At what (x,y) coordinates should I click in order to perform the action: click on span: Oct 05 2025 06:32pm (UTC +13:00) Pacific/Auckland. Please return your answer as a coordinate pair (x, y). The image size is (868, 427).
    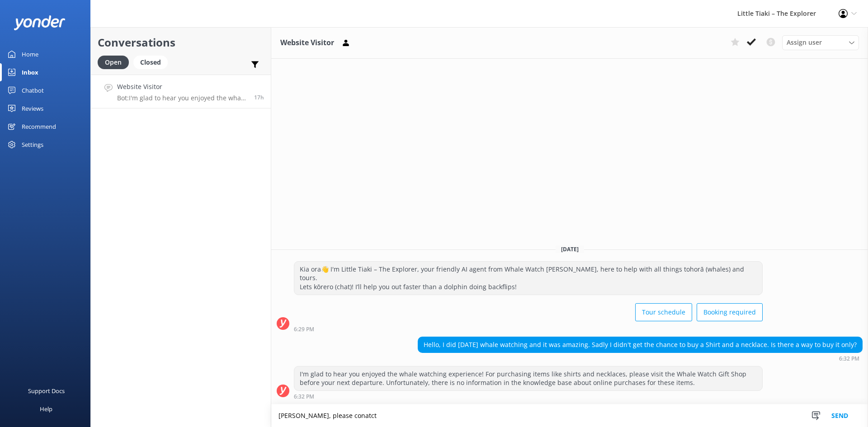
    Looking at the image, I should click on (259, 97).